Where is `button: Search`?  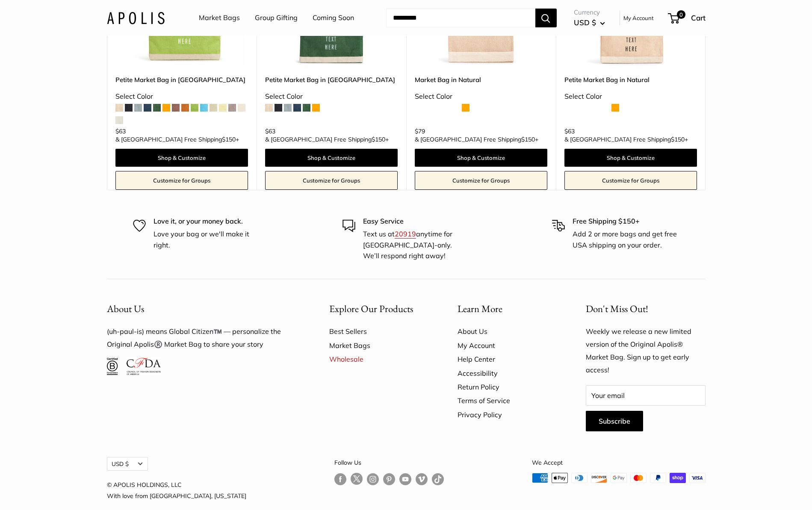
button: Search is located at coordinates (546, 18).